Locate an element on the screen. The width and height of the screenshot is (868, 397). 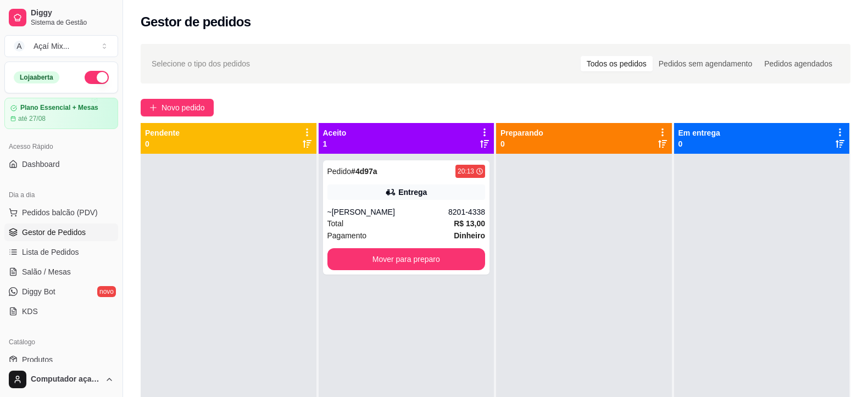
span: Novo pedido is located at coordinates (183, 108).